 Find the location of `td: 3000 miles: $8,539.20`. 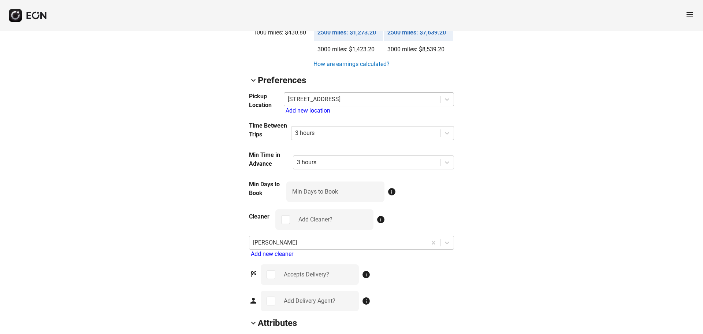

td: 3000 miles: $8,539.20 is located at coordinates (419, 49).